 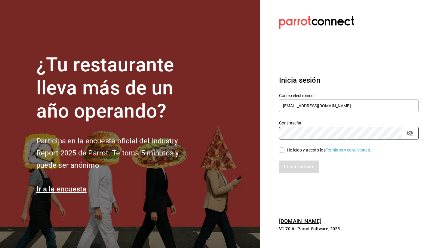 What do you see at coordinates (349, 80) in the screenshot?
I see `h3: Inicia sesión` at bounding box center [349, 80].